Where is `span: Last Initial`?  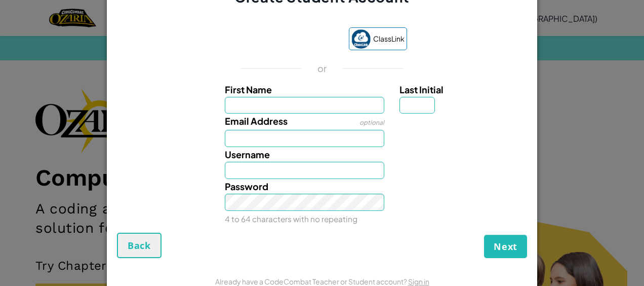
span: Last Initial is located at coordinates (421, 89).